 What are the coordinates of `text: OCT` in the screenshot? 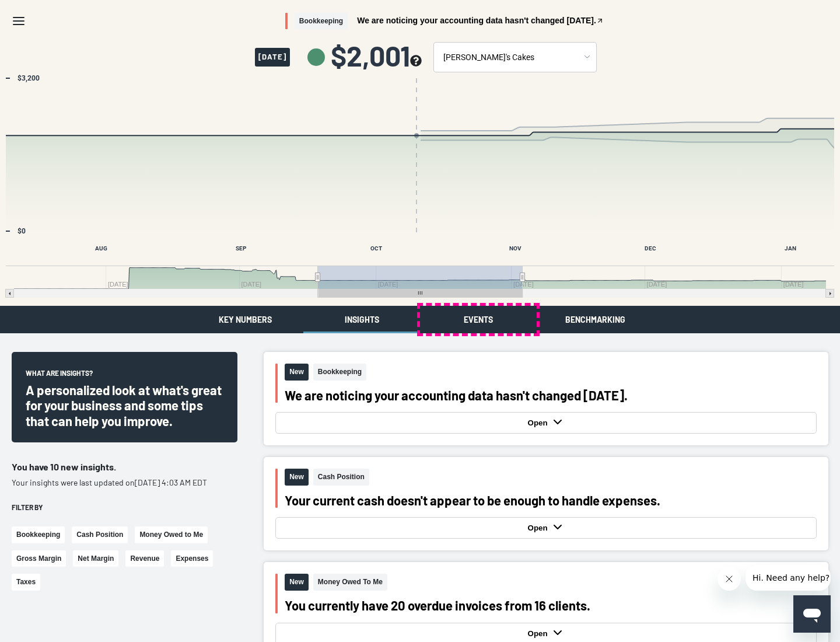 It's located at (376, 248).